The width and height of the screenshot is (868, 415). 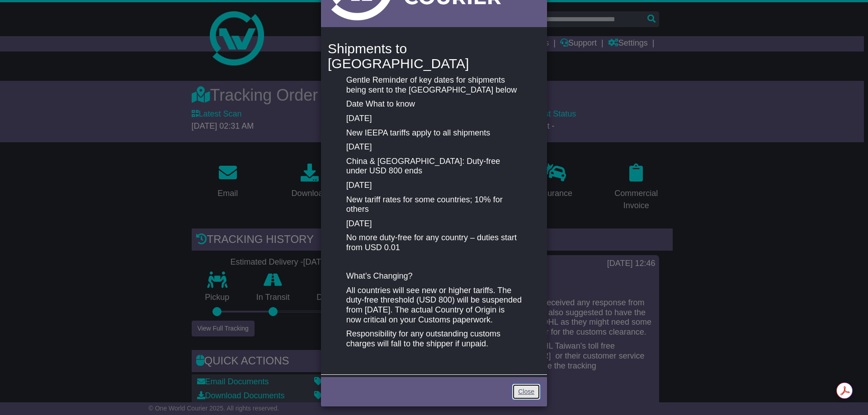 I want to click on p: New tariff rates for some countries; 10% for others, so click(x=434, y=204).